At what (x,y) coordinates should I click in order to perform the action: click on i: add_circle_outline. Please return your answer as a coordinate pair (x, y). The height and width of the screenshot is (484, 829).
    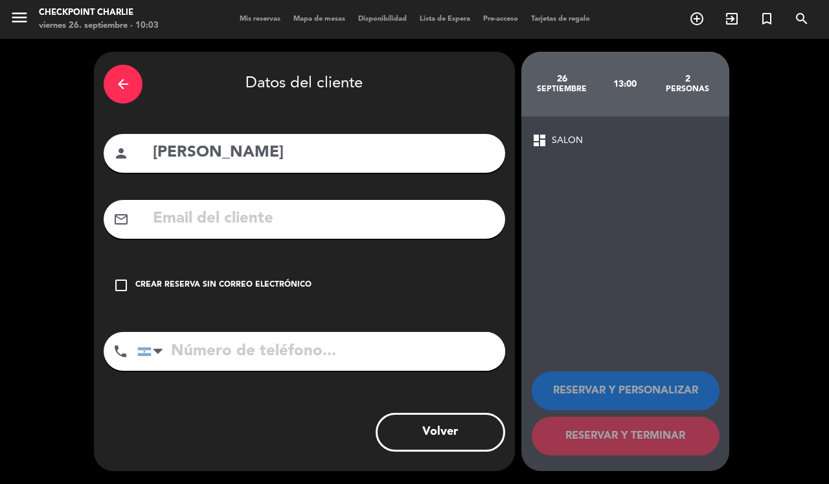
    Looking at the image, I should click on (697, 19).